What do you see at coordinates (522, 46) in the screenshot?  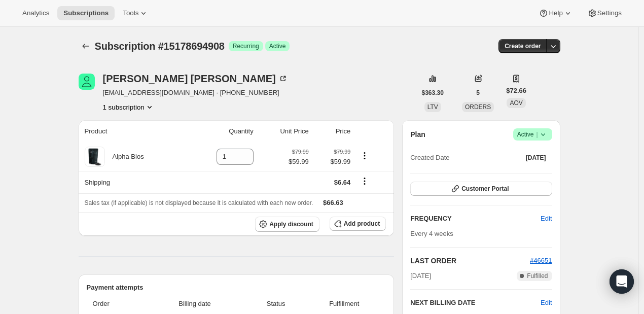 I see `button: Create order` at bounding box center [522, 46].